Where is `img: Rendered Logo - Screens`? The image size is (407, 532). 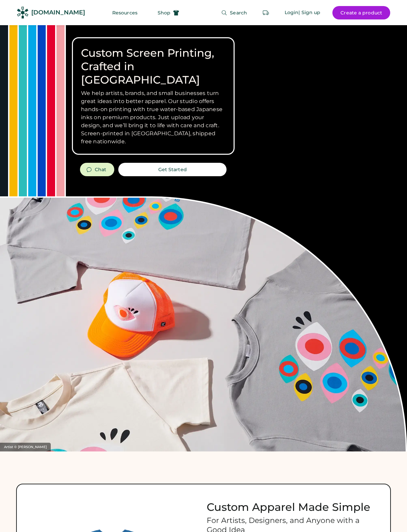 img: Rendered Logo - Screens is located at coordinates (23, 12).